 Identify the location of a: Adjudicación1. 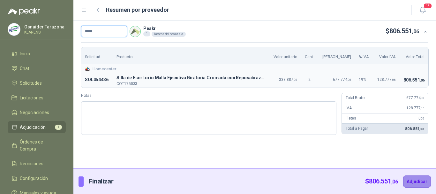
(37, 127).